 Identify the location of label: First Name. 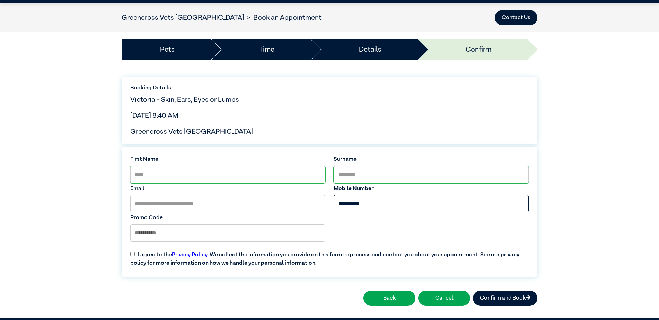
(228, 159).